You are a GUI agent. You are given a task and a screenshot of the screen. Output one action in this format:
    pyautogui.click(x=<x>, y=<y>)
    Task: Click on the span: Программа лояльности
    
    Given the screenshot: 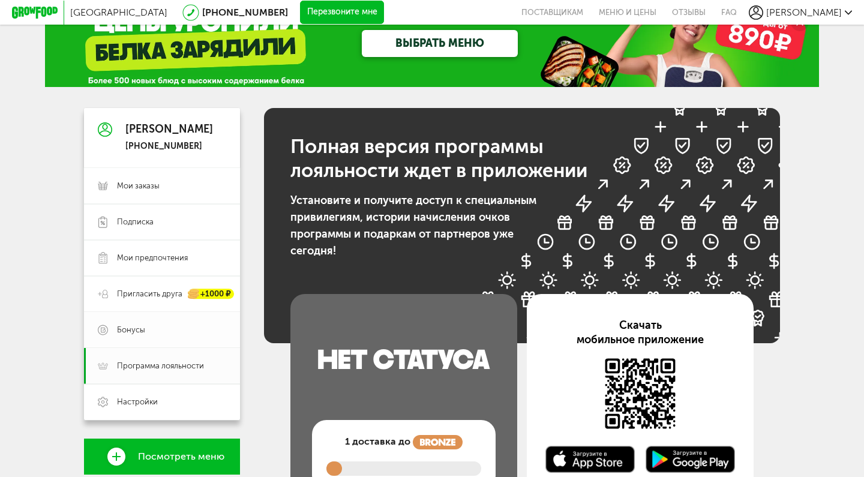 What is the action you would take?
    pyautogui.click(x=160, y=366)
    